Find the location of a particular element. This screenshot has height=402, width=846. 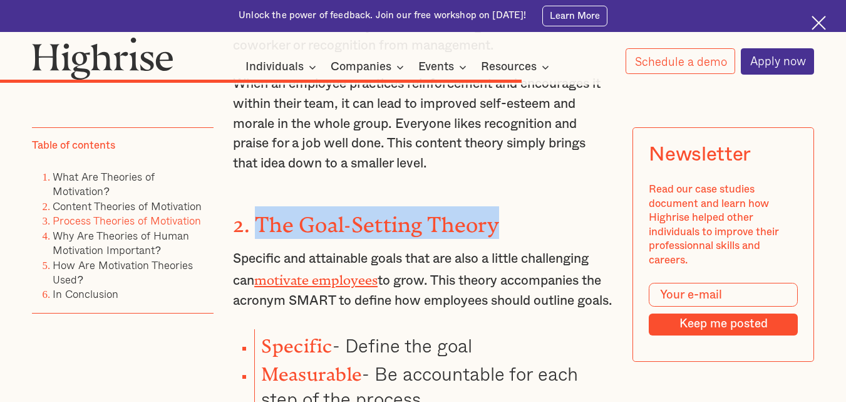

input: Your e-mail is located at coordinates (724, 294).